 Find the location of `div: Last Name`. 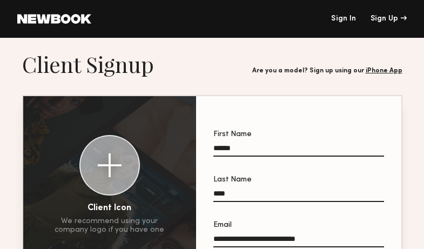

div: Last Name is located at coordinates (299, 180).